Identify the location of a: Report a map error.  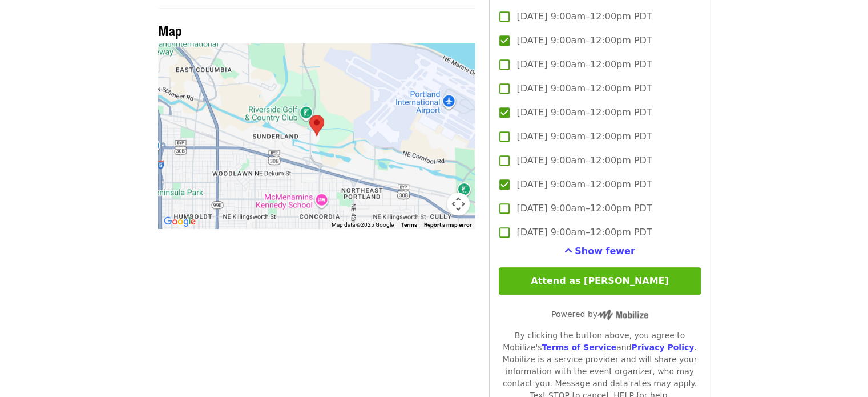
(448, 224).